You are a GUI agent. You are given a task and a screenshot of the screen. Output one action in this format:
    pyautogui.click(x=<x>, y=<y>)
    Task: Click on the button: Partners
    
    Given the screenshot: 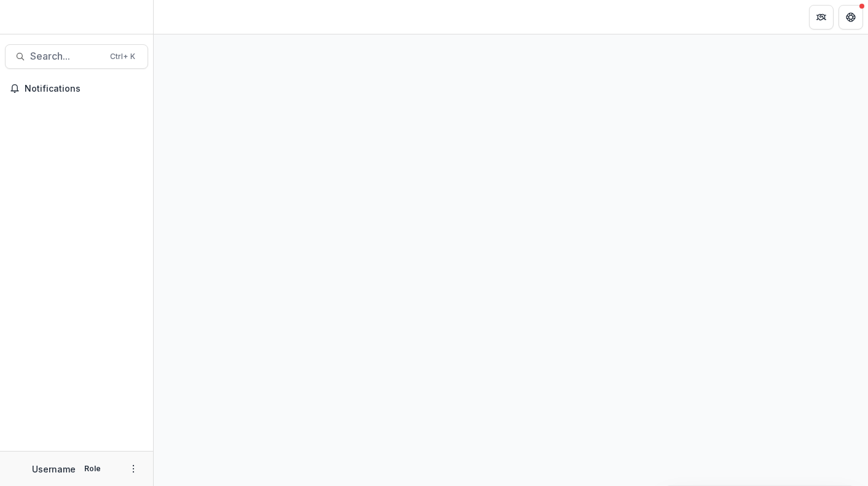 What is the action you would take?
    pyautogui.click(x=821, y=17)
    